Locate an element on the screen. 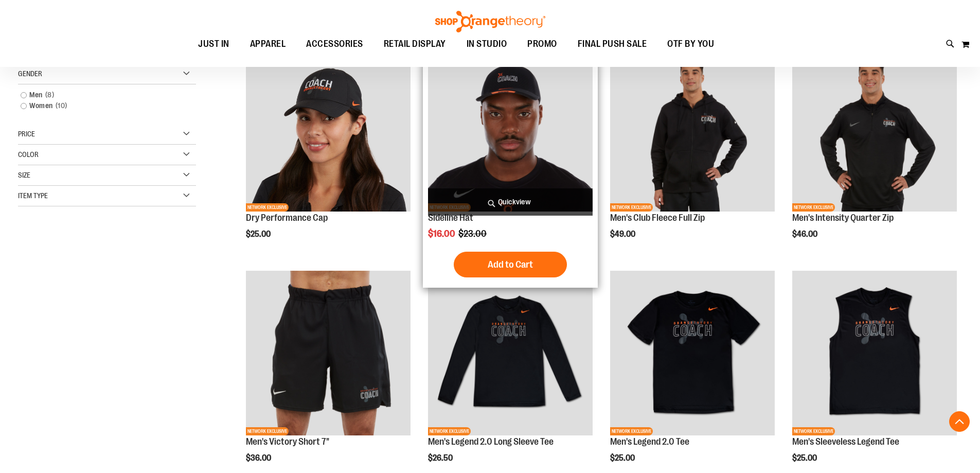 The width and height of the screenshot is (980, 473). a: Men's Intensity Quarter Zip is located at coordinates (843, 217).